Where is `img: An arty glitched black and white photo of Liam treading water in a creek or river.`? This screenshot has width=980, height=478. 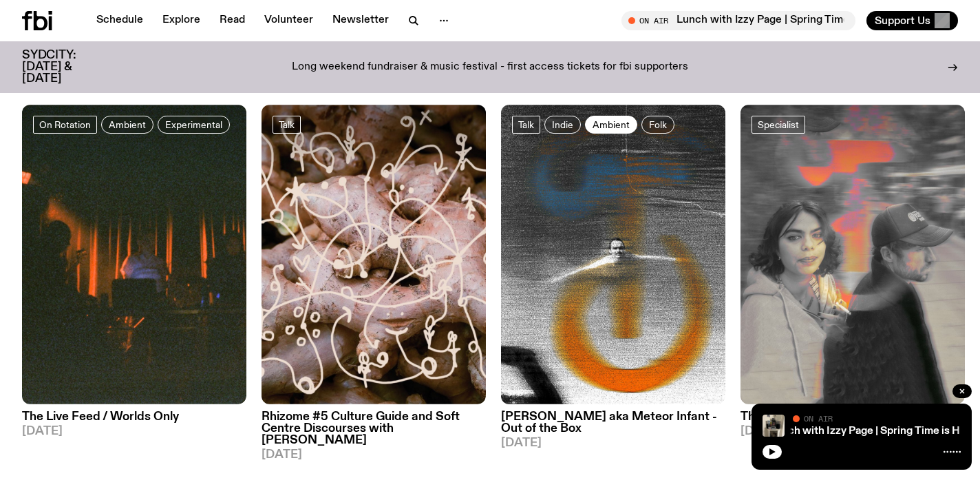 img: An arty glitched black and white photo of Liam treading water in a creek or river. is located at coordinates (613, 254).